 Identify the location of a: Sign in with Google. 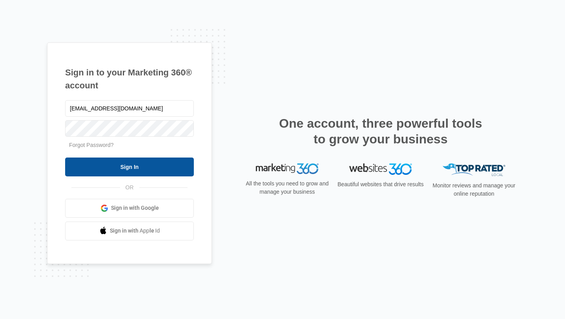
(130, 208).